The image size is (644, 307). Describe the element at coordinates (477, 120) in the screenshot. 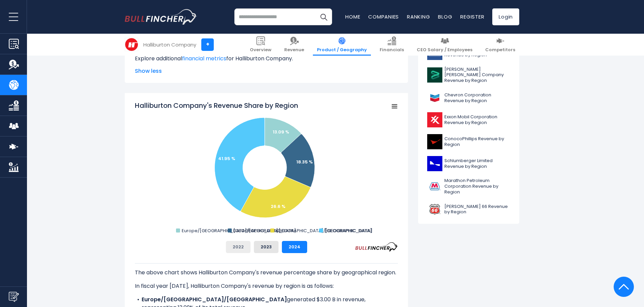

I see `span: Exxon Mobil Corporation Revenue by Region` at that location.